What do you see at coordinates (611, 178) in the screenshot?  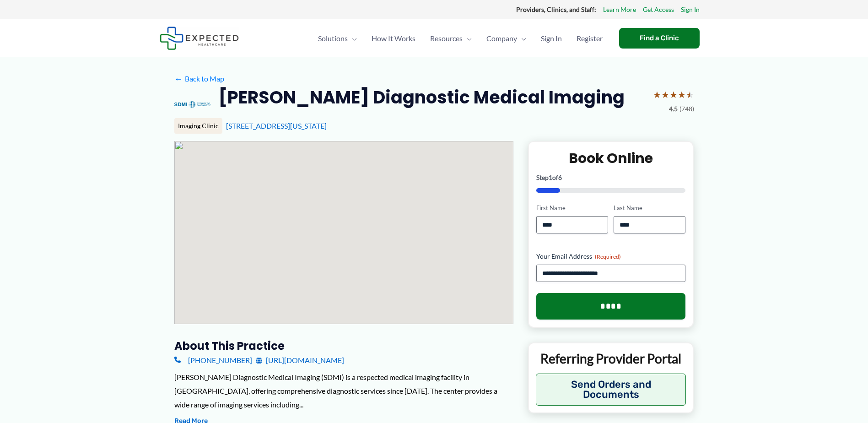 I see `p: Step of` at bounding box center [611, 178].